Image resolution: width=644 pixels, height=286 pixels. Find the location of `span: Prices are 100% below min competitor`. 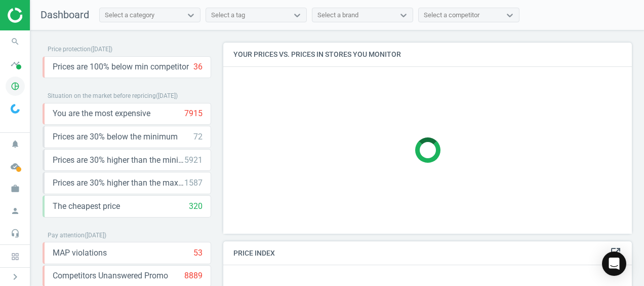

span: Prices are 100% below min competitor is located at coordinates (121, 67).